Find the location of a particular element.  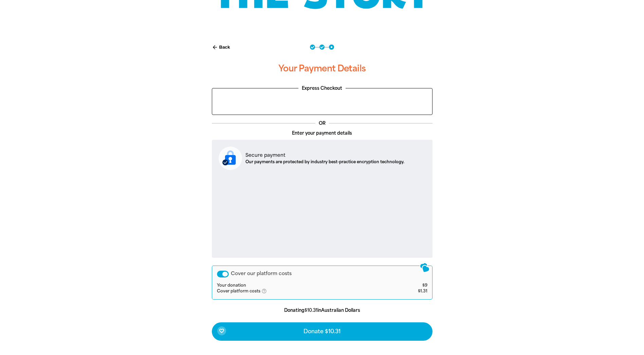

p: Donating in Australian Dollars is located at coordinates (322, 310).